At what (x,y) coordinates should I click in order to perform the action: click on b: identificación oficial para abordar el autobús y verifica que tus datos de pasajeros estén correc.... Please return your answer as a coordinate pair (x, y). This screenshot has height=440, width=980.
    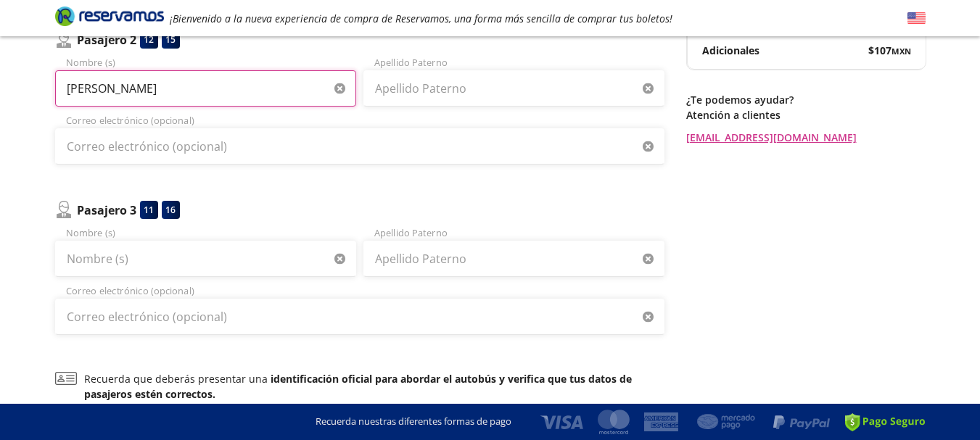
    Looking at the image, I should click on (358, 386).